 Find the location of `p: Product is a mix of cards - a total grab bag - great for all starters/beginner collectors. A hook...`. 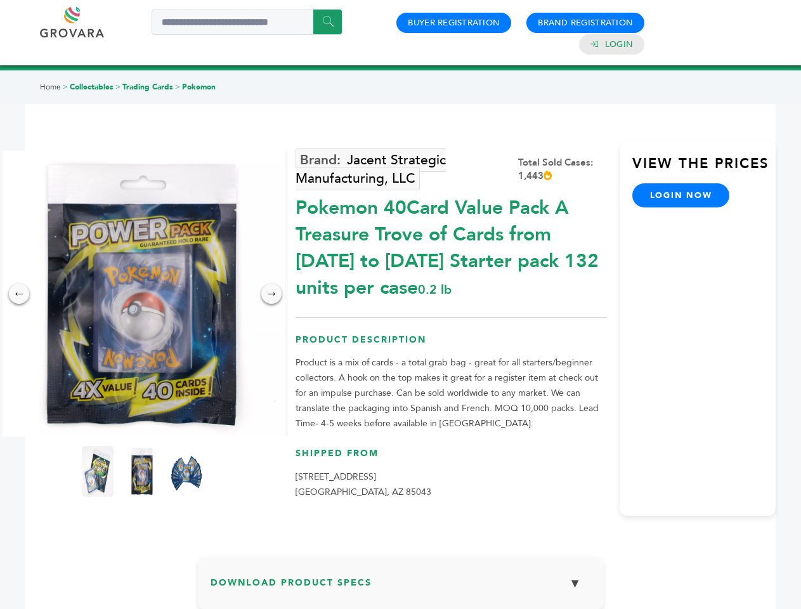

p: Product is a mix of cards - a total grab bag - great for all starters/beginner collectors. A hook... is located at coordinates (451, 393).